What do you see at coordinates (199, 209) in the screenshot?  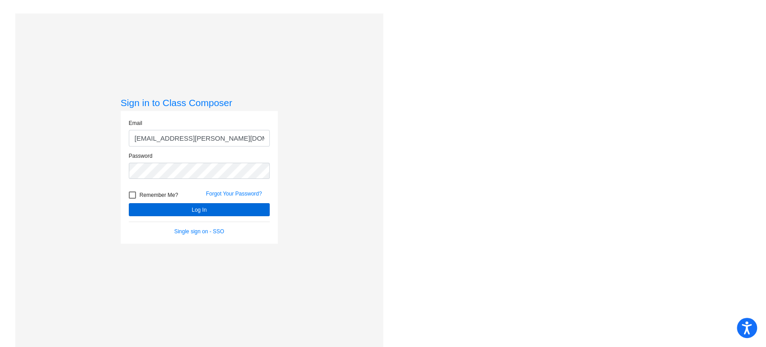 I see `button: Log In` at bounding box center [199, 209].